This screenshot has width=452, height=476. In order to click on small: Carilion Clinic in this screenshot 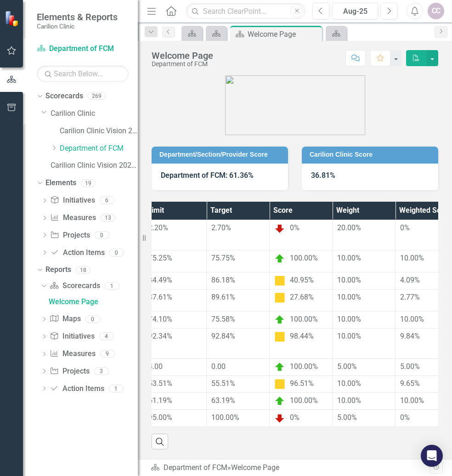, I will do `click(77, 26)`.